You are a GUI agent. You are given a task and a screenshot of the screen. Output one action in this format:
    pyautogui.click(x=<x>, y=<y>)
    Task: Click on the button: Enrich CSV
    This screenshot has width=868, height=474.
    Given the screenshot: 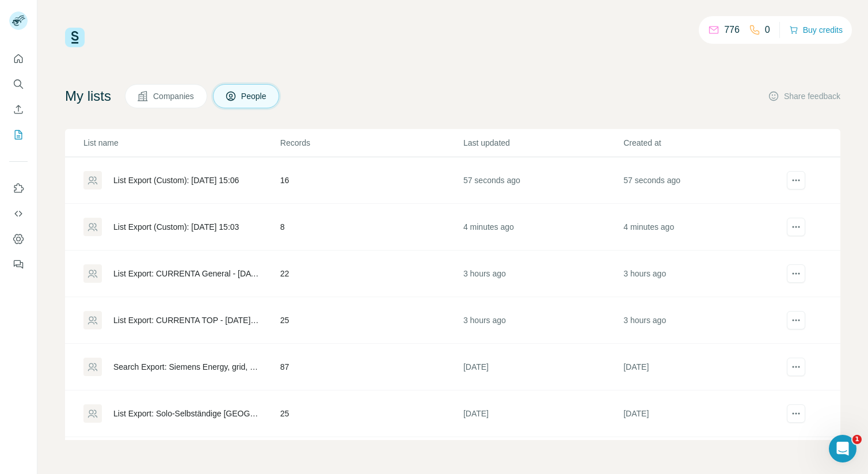 What is the action you would take?
    pyautogui.click(x=19, y=109)
    